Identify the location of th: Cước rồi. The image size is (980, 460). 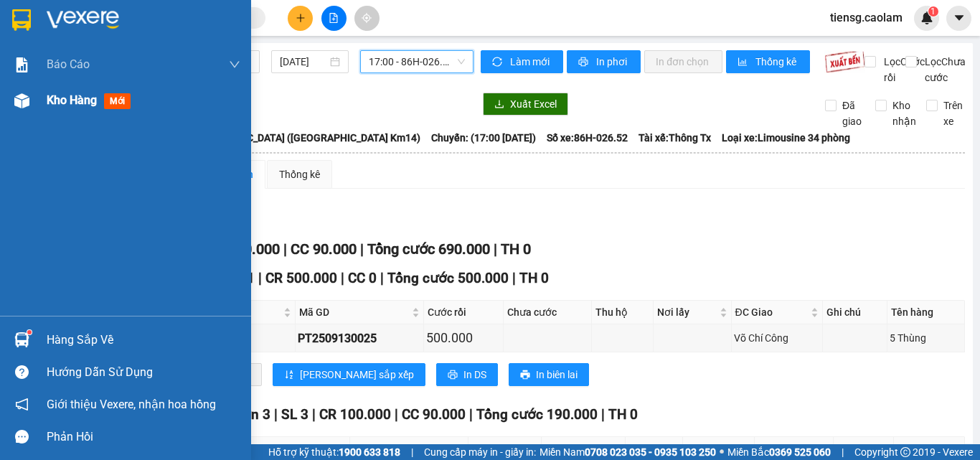
(464, 312).